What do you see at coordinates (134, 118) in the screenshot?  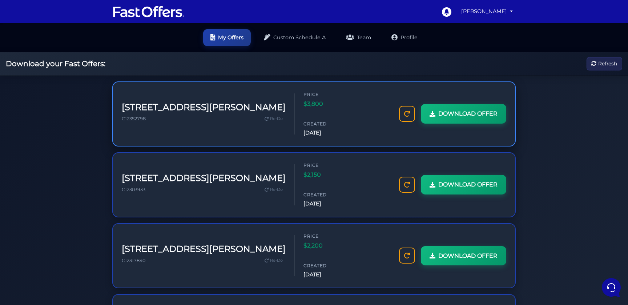 I see `span: C12352798` at bounding box center [134, 118].